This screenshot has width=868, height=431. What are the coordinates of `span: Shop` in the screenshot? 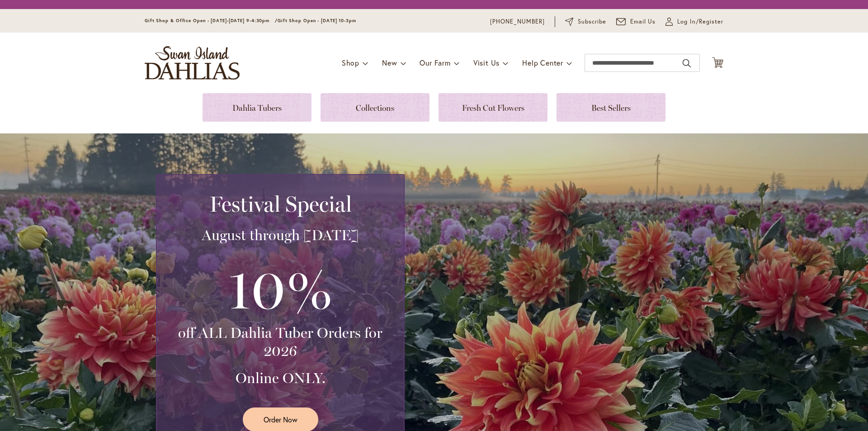 It's located at (351, 63).